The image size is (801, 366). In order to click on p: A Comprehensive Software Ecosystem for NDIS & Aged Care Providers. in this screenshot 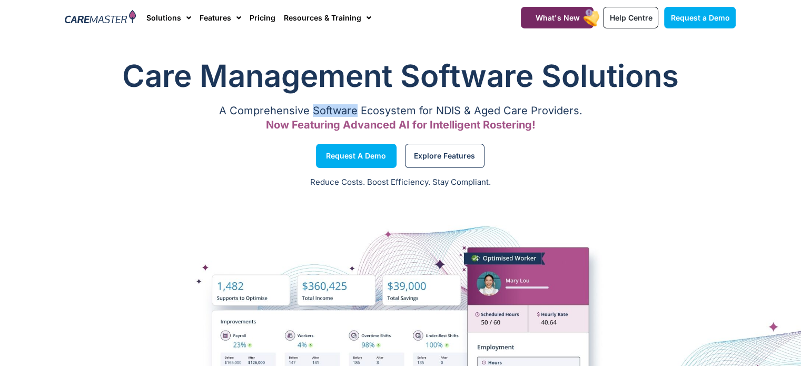, I will do `click(401, 111)`.